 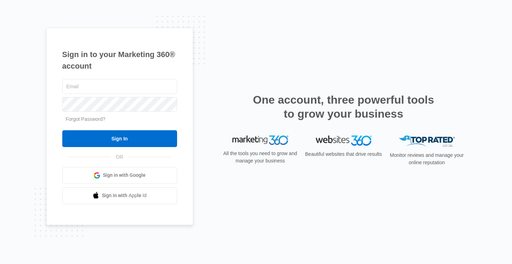 What do you see at coordinates (120, 86) in the screenshot?
I see `input: Email` at bounding box center [120, 86].